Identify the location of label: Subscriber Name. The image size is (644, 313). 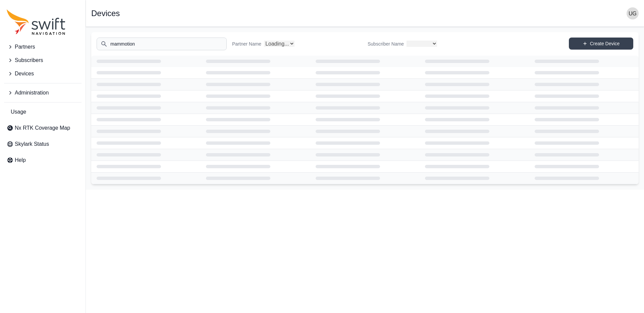
(386, 44).